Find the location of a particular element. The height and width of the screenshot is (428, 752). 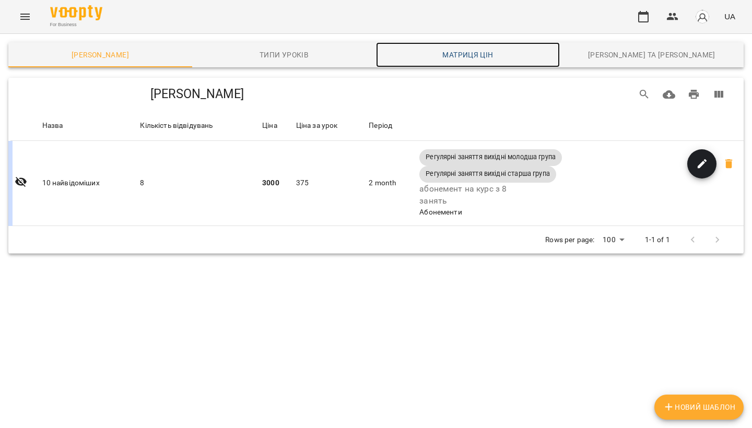

td: 2 month is located at coordinates (391, 183).